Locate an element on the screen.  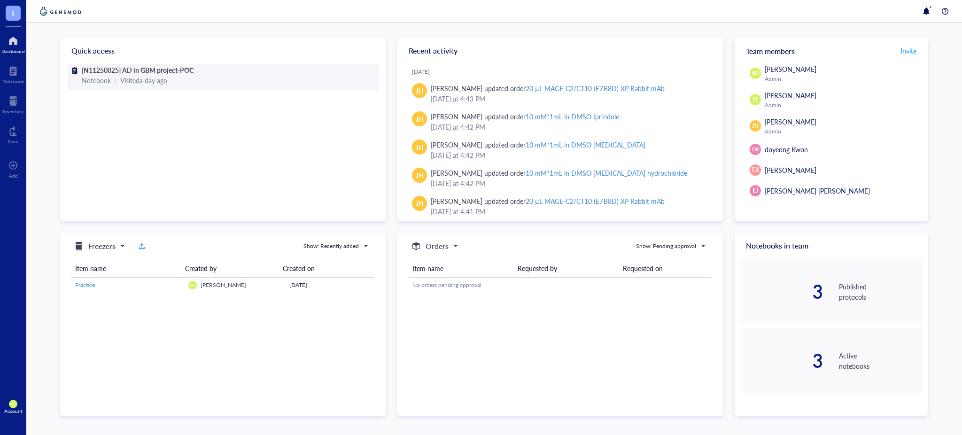
span: T is located at coordinates (13, 13).